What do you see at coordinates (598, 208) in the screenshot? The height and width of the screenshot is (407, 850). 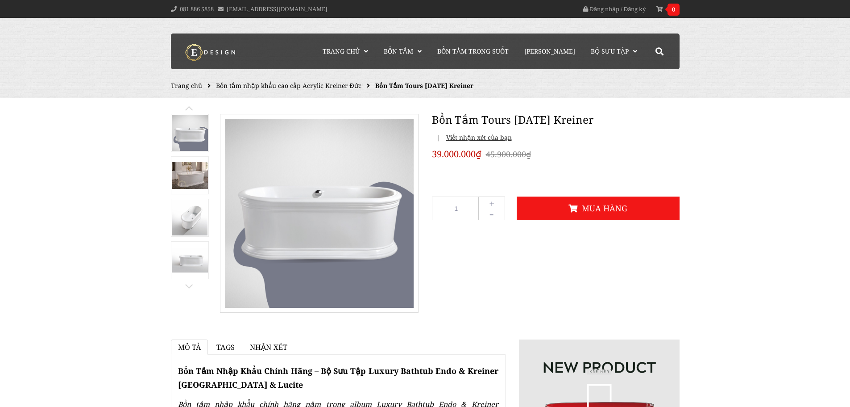 I see `span: Mua hàng` at bounding box center [598, 208].